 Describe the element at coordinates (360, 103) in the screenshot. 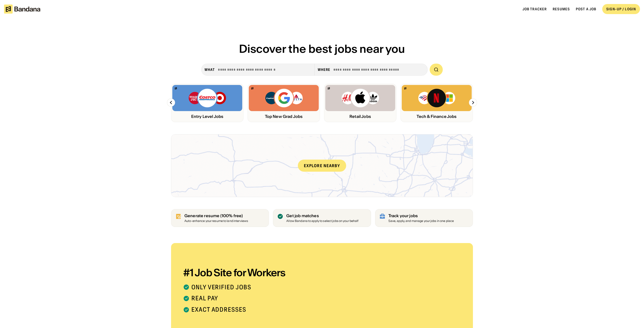

I see `a: Bandana logoH&M, Apply, Adidas logosRetail Jobs` at that location.